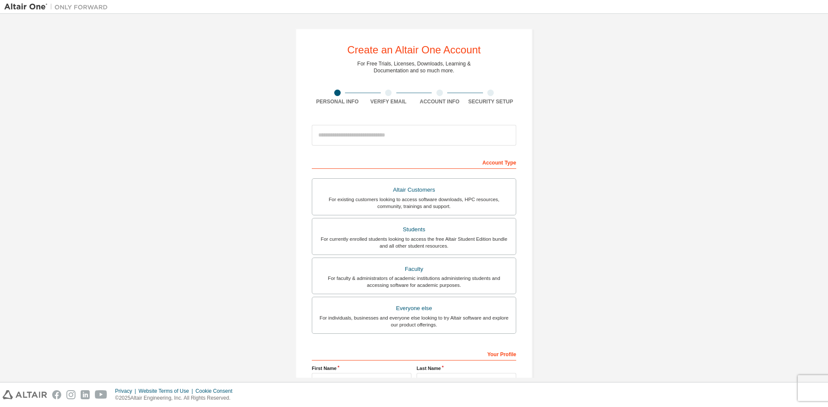  What do you see at coordinates (361, 369) in the screenshot?
I see `label: First Name` at bounding box center [361, 369].